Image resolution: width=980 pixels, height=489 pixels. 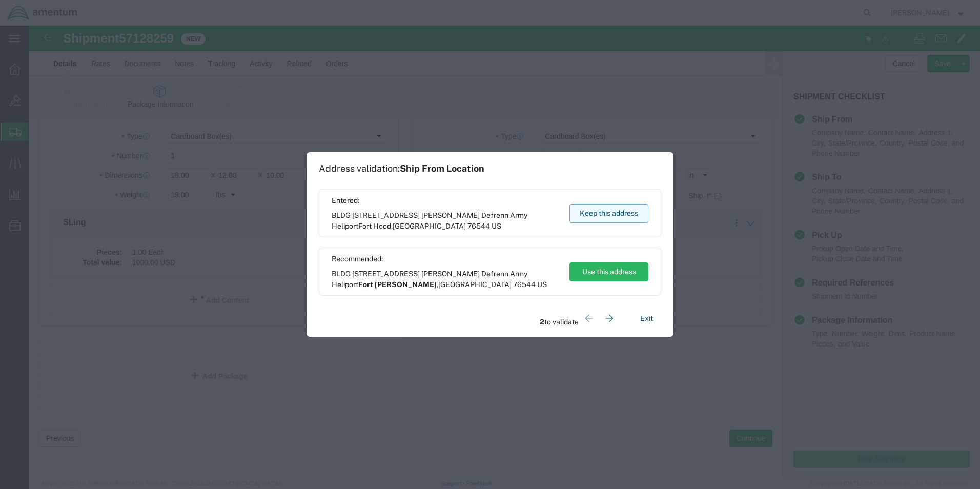 I want to click on span: Ship From Location, so click(x=442, y=169).